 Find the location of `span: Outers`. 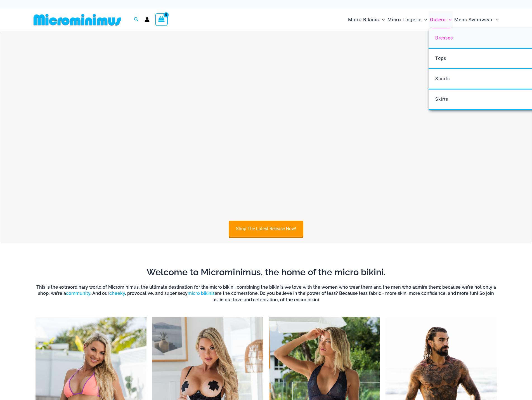

span: Outers is located at coordinates (438, 20).